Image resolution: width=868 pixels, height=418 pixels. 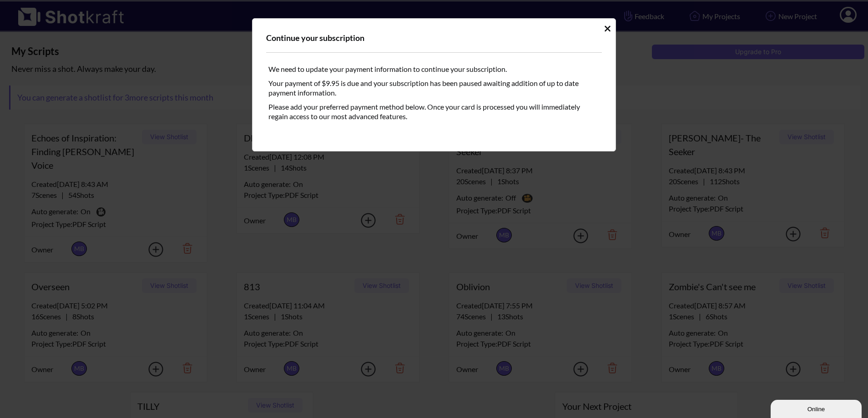 I want to click on div: Continue your subscription, so click(x=434, y=38).